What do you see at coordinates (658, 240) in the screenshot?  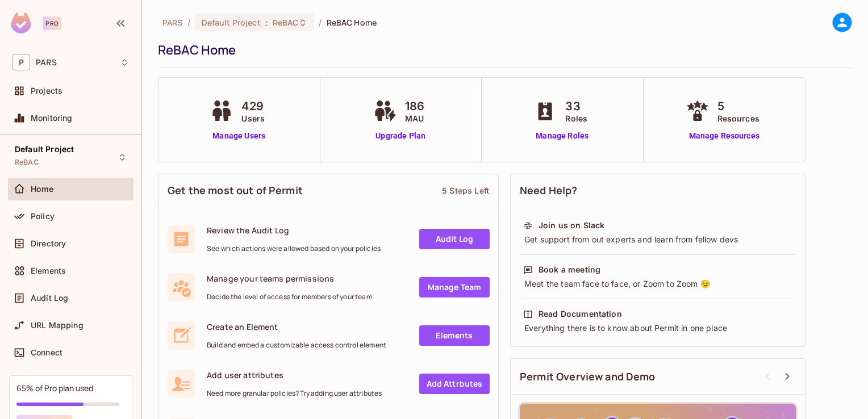 I see `div: Get support from out experts and learn from fellow devs` at bounding box center [658, 240].